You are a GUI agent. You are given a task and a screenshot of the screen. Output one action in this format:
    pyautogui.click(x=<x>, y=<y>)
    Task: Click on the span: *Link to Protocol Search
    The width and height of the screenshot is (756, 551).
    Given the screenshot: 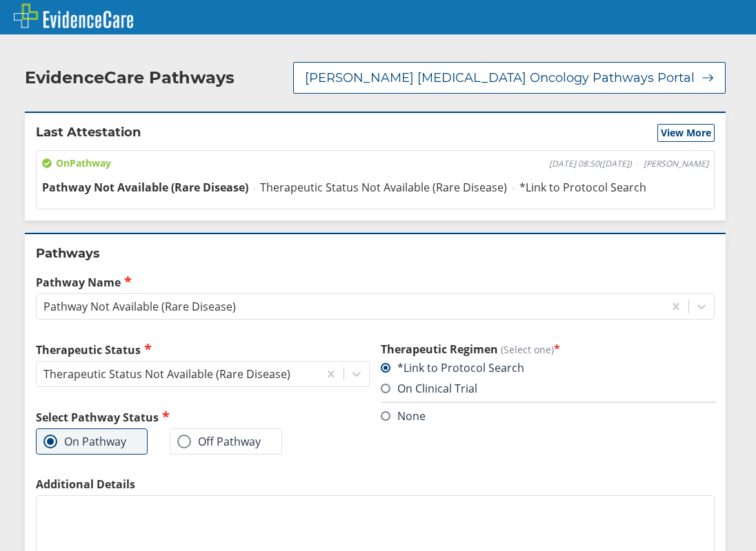 What is the action you would take?
    pyautogui.click(x=583, y=187)
    